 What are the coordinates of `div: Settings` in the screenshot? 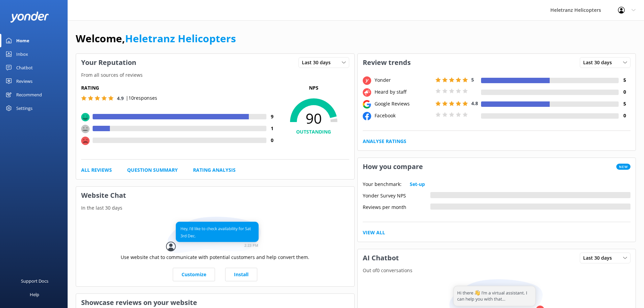 It's located at (24, 108).